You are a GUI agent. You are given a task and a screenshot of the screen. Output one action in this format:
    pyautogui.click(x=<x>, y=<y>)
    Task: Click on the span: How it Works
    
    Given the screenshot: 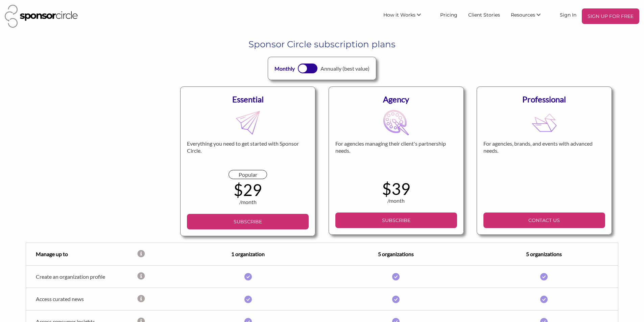 What is the action you would take?
    pyautogui.click(x=399, y=15)
    